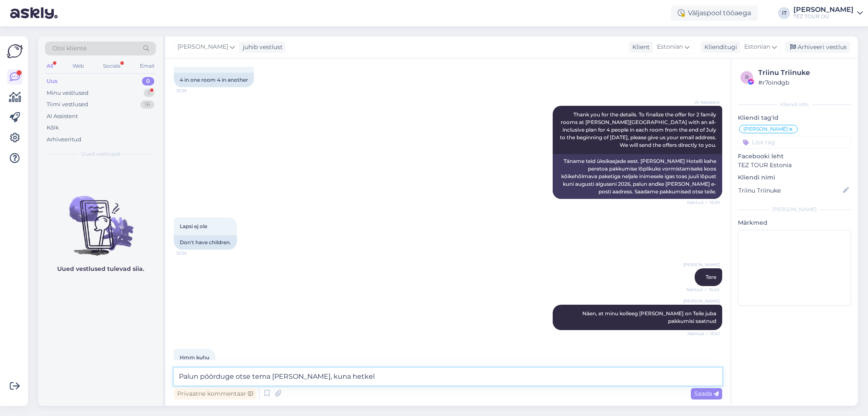 The width and height of the screenshot is (868, 416). I want to click on div: juhib vestlust, so click(261, 47).